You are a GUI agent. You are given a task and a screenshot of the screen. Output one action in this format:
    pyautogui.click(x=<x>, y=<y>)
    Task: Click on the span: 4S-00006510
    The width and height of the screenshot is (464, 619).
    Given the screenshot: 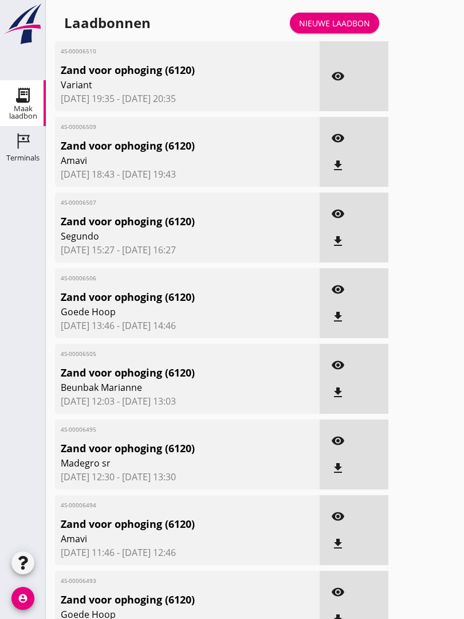 What is the action you would take?
    pyautogui.click(x=166, y=51)
    